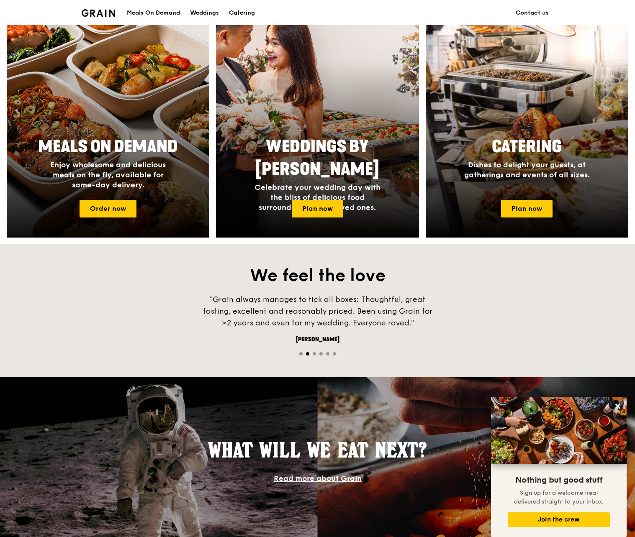  I want to click on div: Meals On Demand, so click(153, 13).